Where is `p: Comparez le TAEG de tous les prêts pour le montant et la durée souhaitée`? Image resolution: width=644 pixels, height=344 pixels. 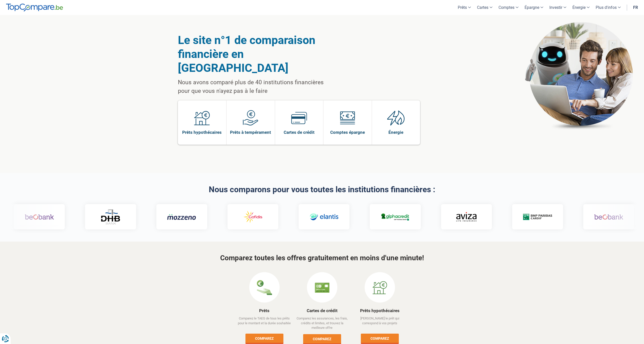
p: Comparez le TAEG de tous les prêts pour le montant et la durée souhaitée is located at coordinates (264, 323).